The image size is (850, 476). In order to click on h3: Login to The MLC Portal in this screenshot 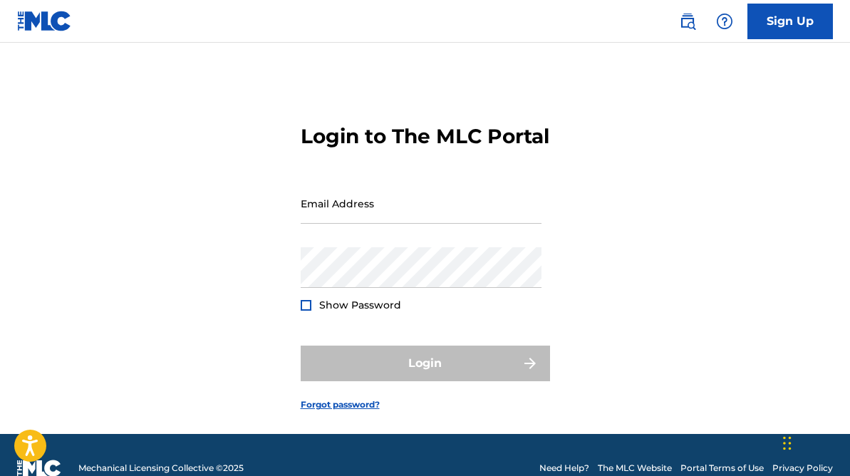, I will do `click(424, 136)`.